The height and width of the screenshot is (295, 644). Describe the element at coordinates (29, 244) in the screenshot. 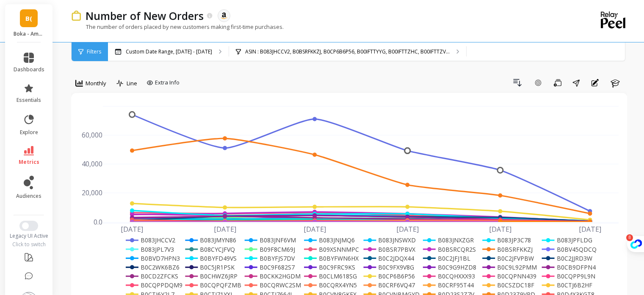

I see `div: Click to switch` at that location.